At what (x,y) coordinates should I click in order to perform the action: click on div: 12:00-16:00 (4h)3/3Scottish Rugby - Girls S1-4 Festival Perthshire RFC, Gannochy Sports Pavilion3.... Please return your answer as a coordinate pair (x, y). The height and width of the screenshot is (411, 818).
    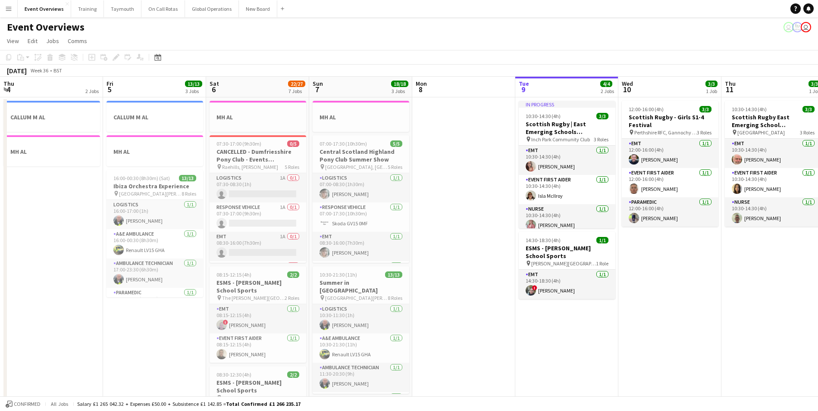
    Looking at the image, I should click on (670, 164).